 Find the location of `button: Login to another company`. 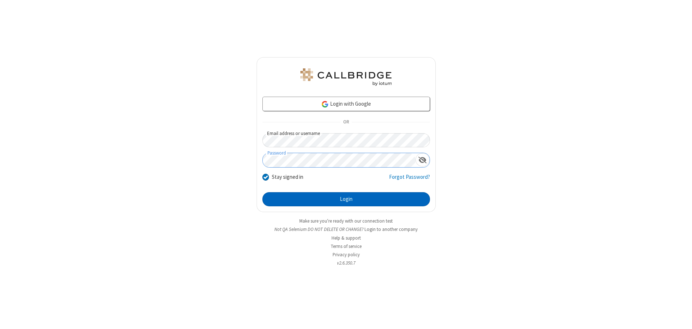

button: Login to another company is located at coordinates (391, 229).